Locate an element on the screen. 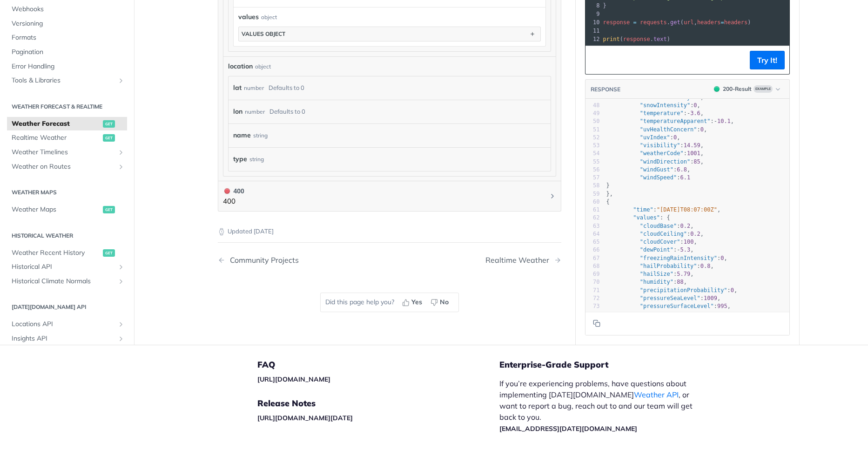 The height and width of the screenshot is (451, 868). div: 72 is located at coordinates (592, 299).